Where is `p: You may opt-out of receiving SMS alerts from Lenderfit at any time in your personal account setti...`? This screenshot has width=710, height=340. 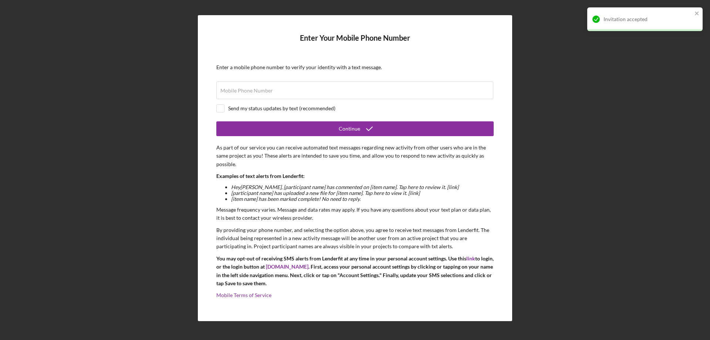 p: You may opt-out of receiving SMS alerts from Lenderfit at any time in your personal account setti... is located at coordinates (355, 271).